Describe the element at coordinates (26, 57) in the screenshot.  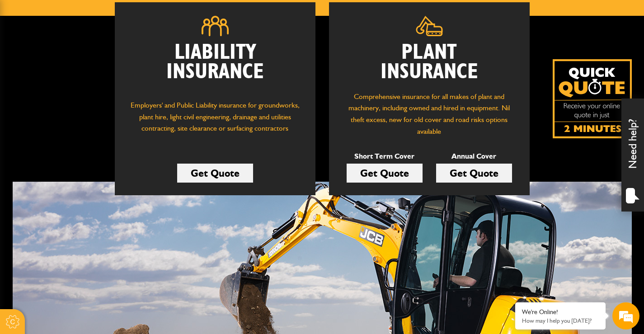
I see `img: d_20077148190_company_1631870298795_20077148190` at that location.